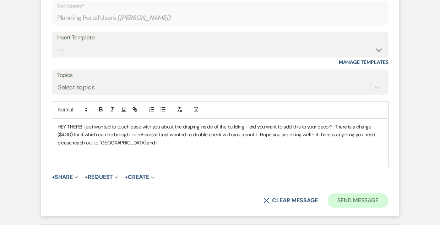  What do you see at coordinates (139, 177) in the screenshot?
I see `button: Create` at bounding box center [139, 177].